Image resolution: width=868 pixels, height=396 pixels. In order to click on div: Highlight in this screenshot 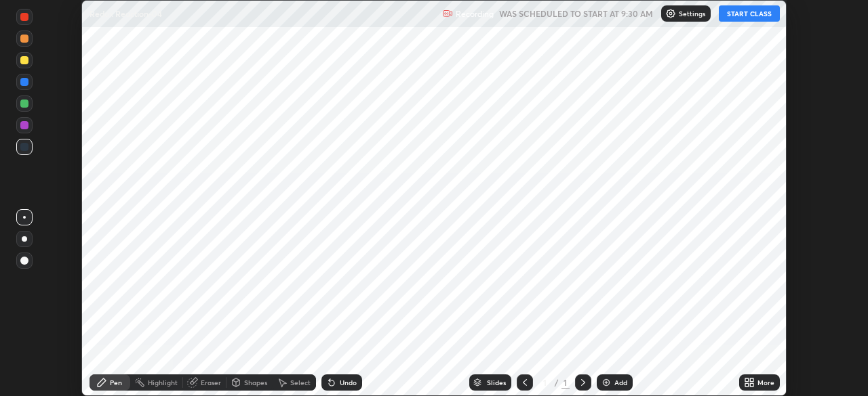, I will do `click(163, 383)`.